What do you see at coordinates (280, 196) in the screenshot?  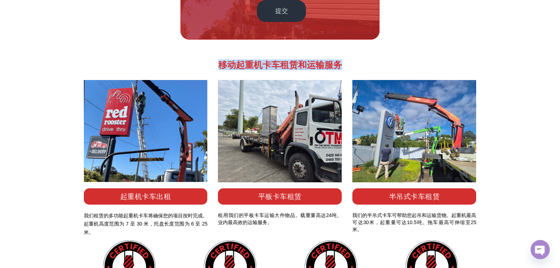 I see `a: 平板卡车租赁` at bounding box center [280, 196].